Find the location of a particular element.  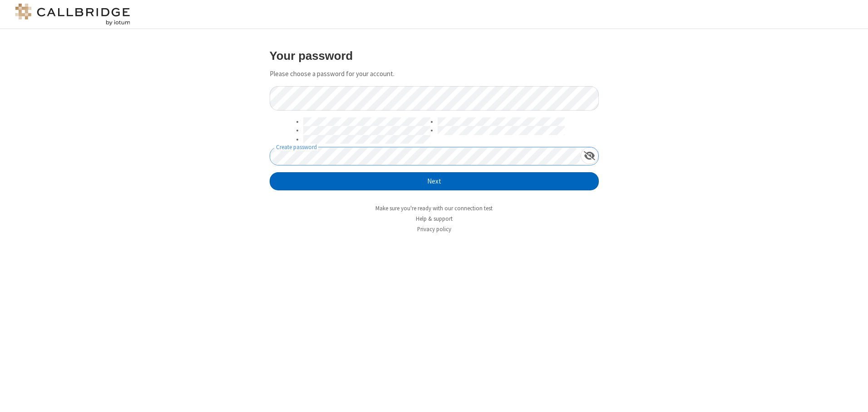

input: Create password is located at coordinates (426, 156).